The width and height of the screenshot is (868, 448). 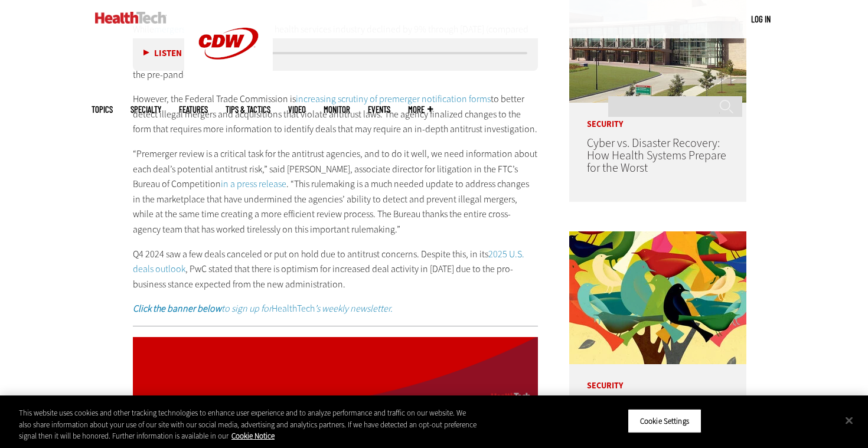 I want to click on a: Features, so click(x=193, y=110).